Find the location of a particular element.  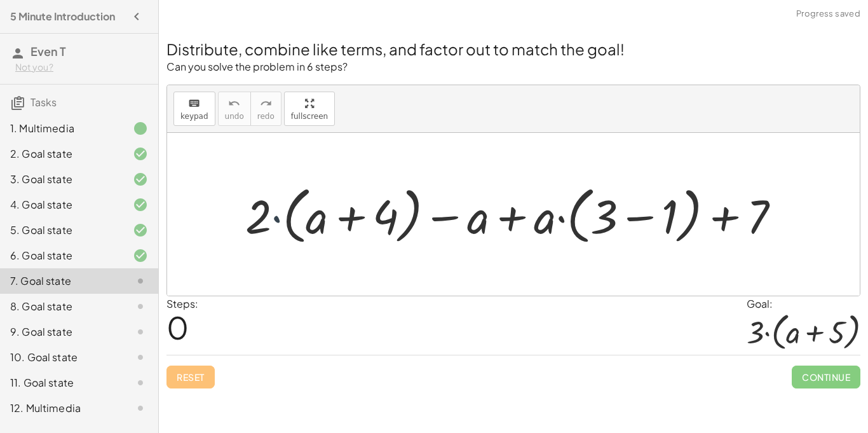

button: undoundo is located at coordinates (235, 109).